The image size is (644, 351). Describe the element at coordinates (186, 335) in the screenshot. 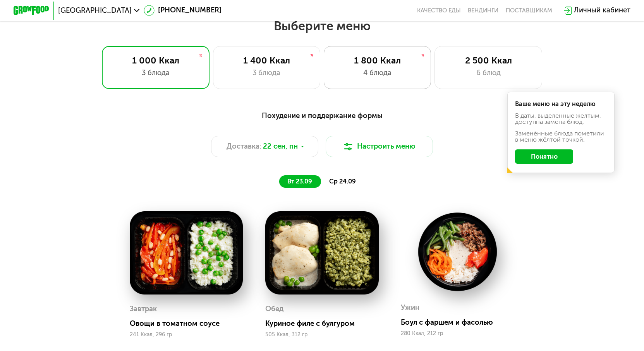

I see `div: 241 Ккал, 296 гр` at that location.